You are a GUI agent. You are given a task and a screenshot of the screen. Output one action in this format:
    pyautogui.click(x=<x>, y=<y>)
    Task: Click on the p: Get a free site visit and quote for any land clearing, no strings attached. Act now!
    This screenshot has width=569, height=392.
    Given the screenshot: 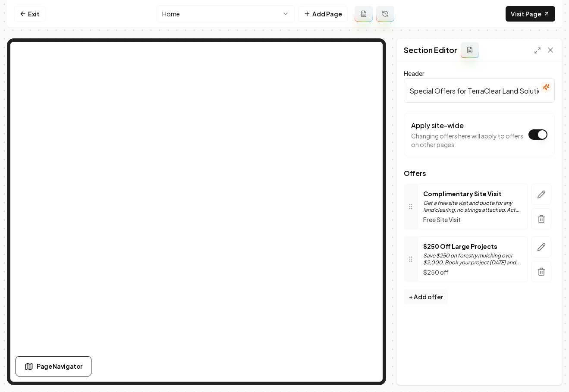 What is the action you would take?
    pyautogui.click(x=473, y=206)
    